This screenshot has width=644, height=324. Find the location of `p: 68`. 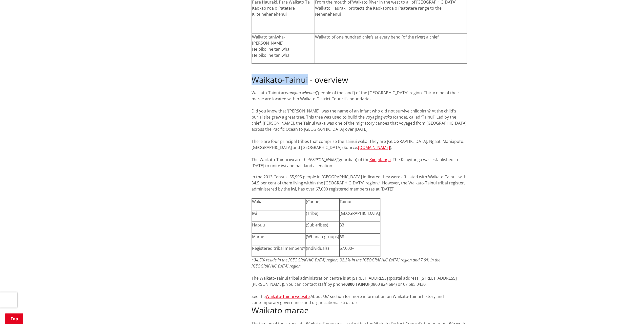

p: 68 is located at coordinates (360, 236).